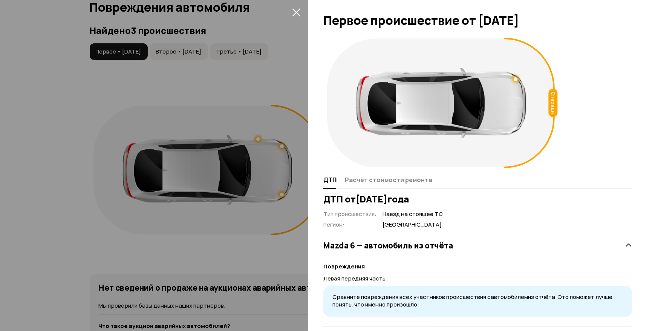 This screenshot has width=655, height=331. I want to click on strong: Повреждения, so click(344, 266).